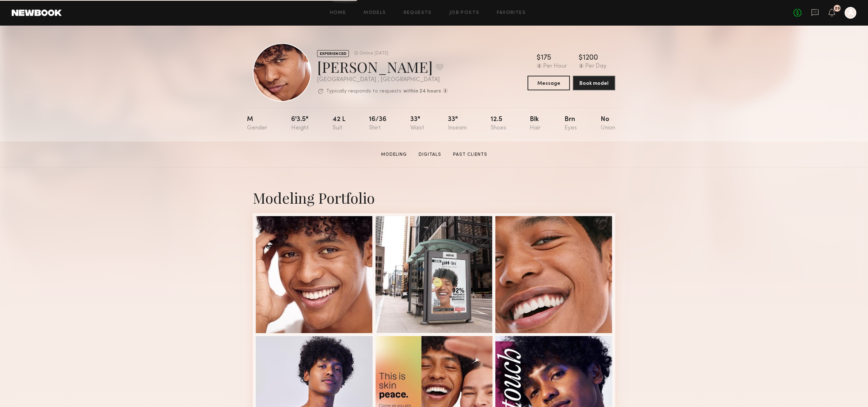 The height and width of the screenshot is (407, 868). What do you see at coordinates (549, 83) in the screenshot?
I see `button: Message` at bounding box center [549, 83].